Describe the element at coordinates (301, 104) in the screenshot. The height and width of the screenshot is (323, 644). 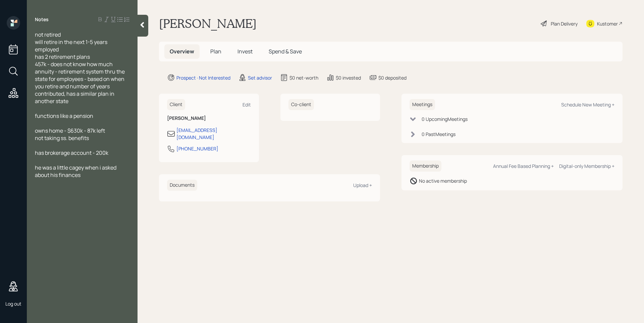
I see `h6: Co-client` at that location.